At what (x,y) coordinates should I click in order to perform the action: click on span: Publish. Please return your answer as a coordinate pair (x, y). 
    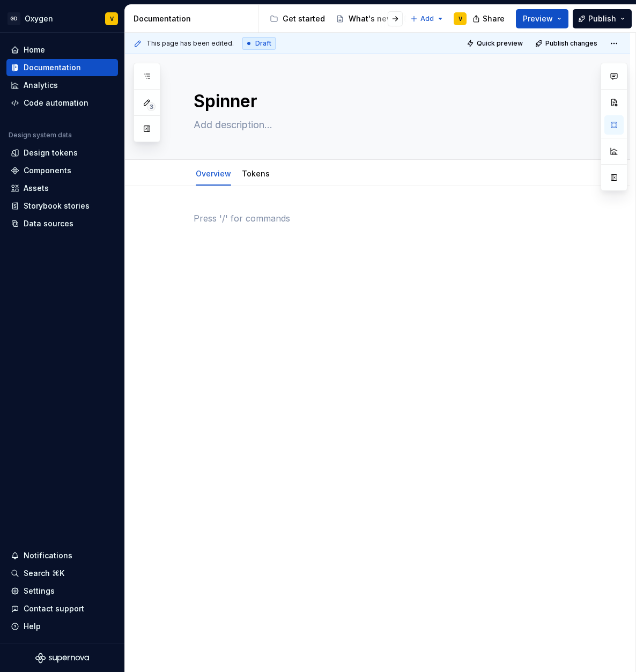
    Looking at the image, I should click on (603, 19).